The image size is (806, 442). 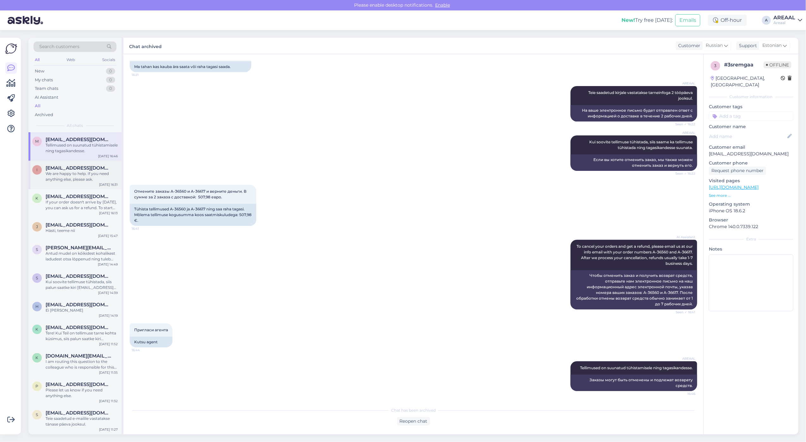 I want to click on div: Заказы могут быть отменены и подлежат возврату средств., so click(x=634, y=383).